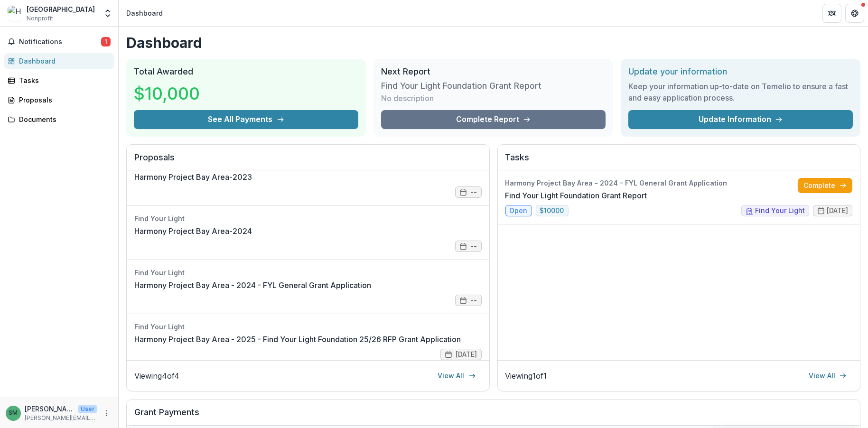  I want to click on a: Harmony Project Bay Area-2024, so click(193, 231).